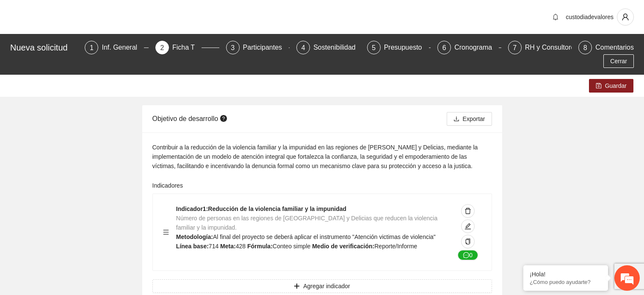 This screenshot has width=644, height=295. Describe the element at coordinates (626, 17) in the screenshot. I see `span: user` at that location.